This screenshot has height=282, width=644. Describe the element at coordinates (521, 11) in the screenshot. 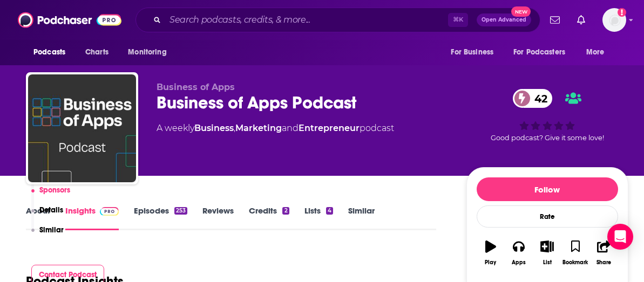

I see `span: New` at that location.